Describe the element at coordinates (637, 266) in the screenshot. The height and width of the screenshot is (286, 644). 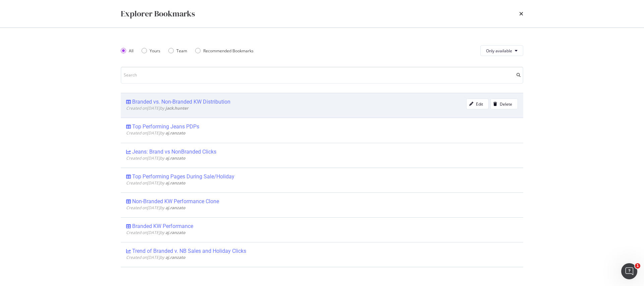
I see `span: 1` at that location.